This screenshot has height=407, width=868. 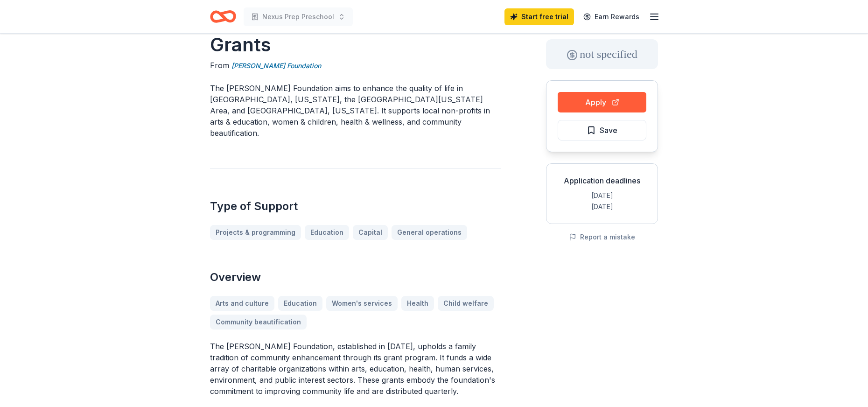 I want to click on h2: Type of Support, so click(x=356, y=206).